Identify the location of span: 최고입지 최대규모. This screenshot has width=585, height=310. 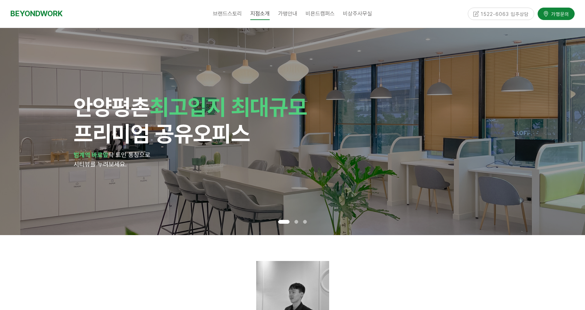
(228, 107).